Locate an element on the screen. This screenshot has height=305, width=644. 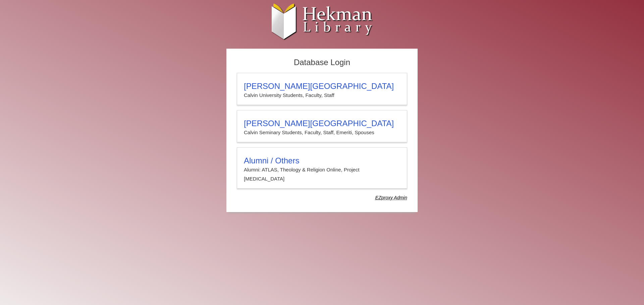
h2: Database Login is located at coordinates (322, 62).